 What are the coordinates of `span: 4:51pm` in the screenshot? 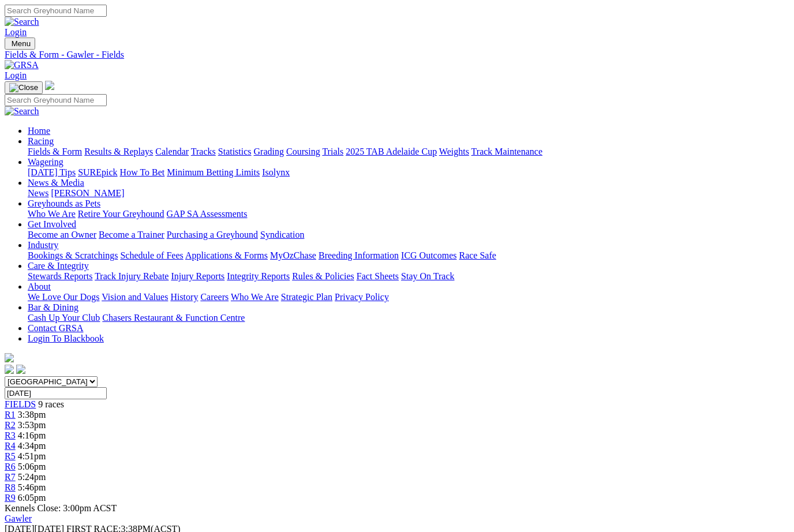 It's located at (32, 456).